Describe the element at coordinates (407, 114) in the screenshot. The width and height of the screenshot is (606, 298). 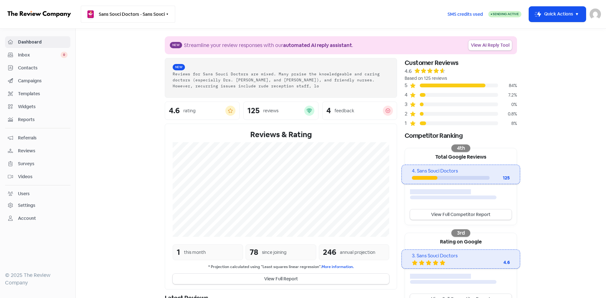
I see `div: 2` at that location.